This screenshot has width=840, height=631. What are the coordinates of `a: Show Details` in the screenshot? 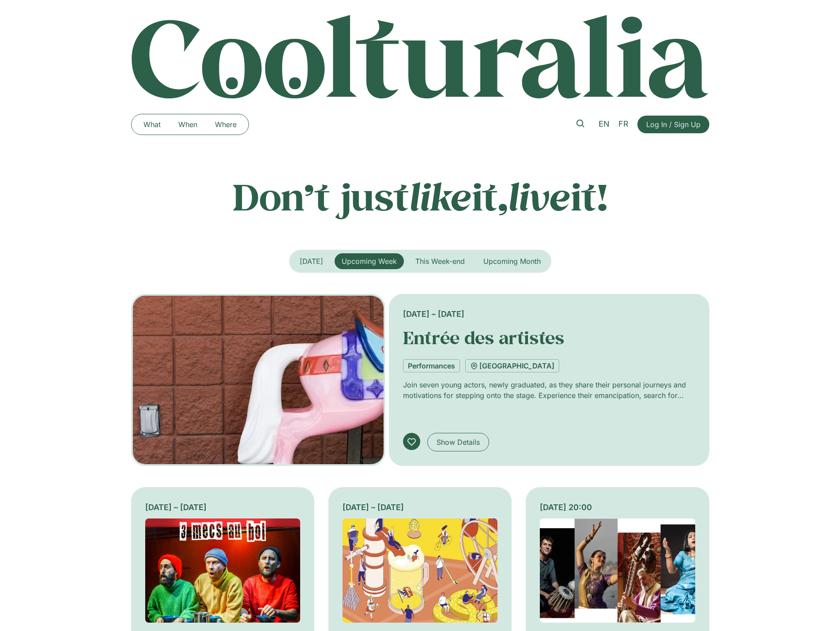 It's located at (458, 442).